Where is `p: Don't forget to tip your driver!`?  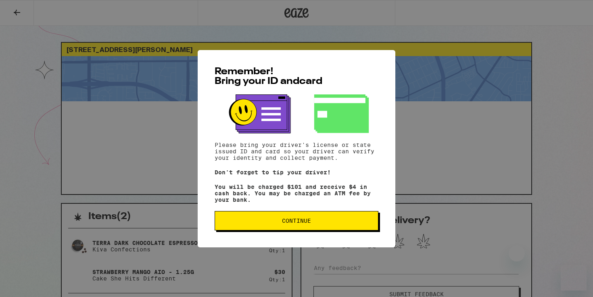 p: Don't forget to tip your driver! is located at coordinates (296, 172).